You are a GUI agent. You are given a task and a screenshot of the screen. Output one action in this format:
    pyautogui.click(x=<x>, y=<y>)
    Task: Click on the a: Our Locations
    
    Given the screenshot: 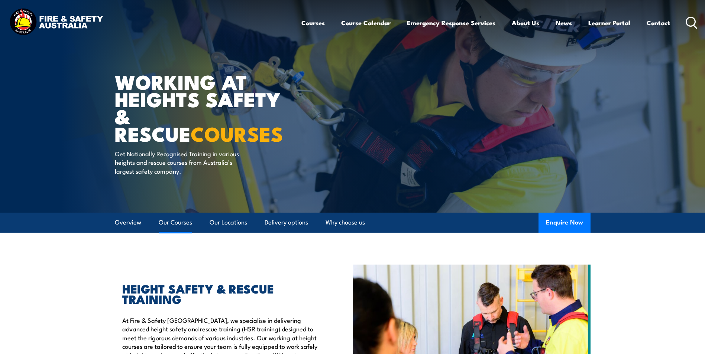 What is the action you would take?
    pyautogui.click(x=228, y=223)
    